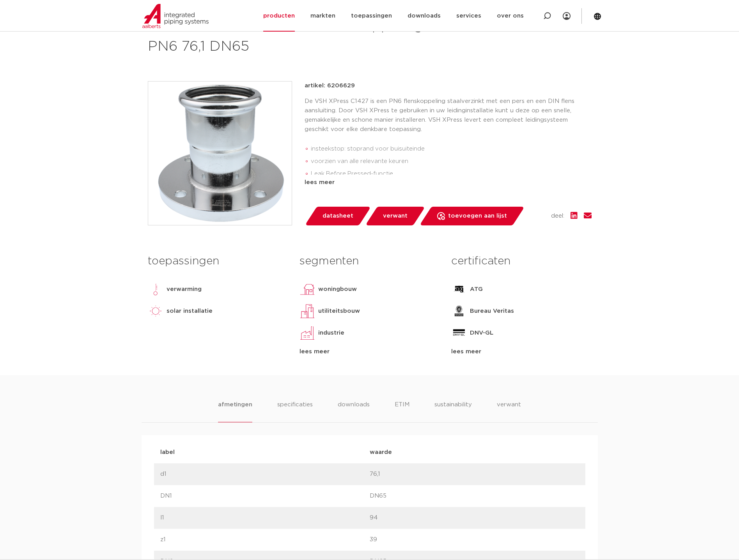  What do you see at coordinates (369, 261) in the screenshot?
I see `h3: segmenten` at bounding box center [369, 261].